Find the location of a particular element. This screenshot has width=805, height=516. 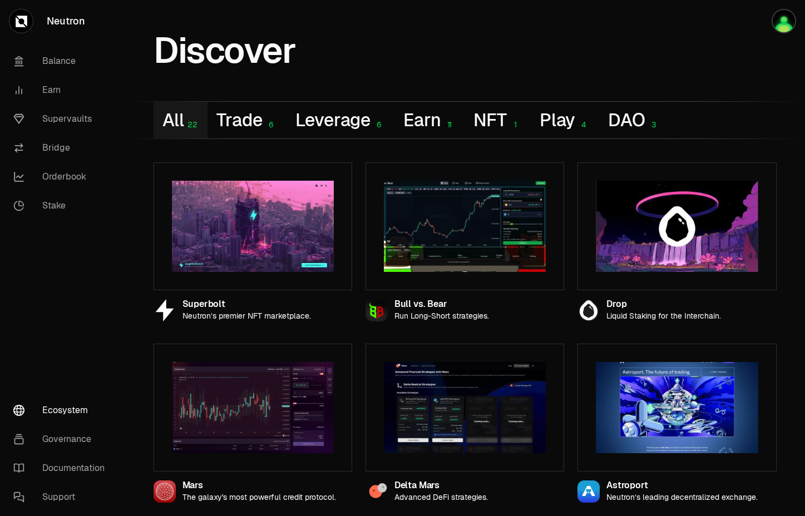

div: Bull vs. Bear is located at coordinates (442, 304).